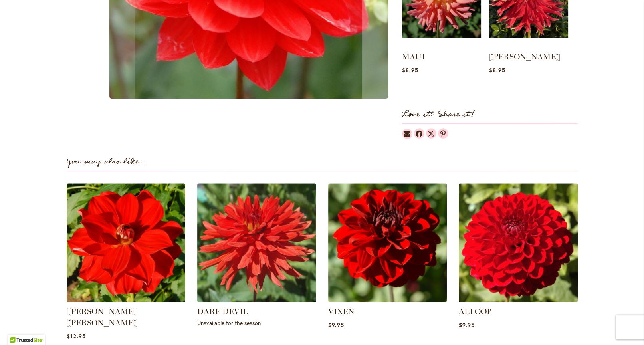 The width and height of the screenshot is (644, 345). I want to click on a: Dahlias on Facebook, so click(419, 133).